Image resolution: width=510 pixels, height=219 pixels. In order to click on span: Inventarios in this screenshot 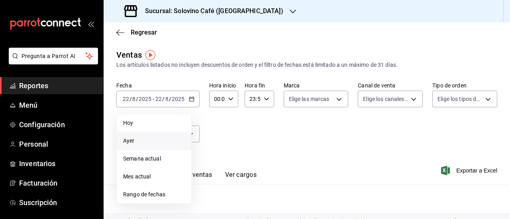, I will do `click(58, 164)`.